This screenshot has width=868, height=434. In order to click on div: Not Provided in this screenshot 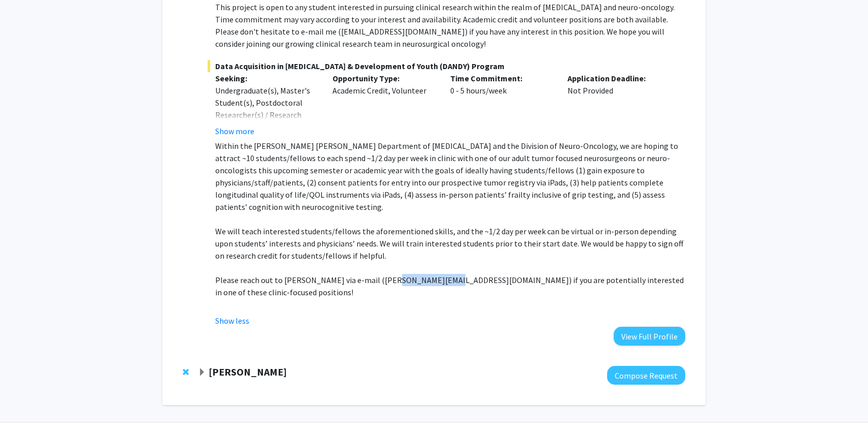, I will do `click(619, 104)`.